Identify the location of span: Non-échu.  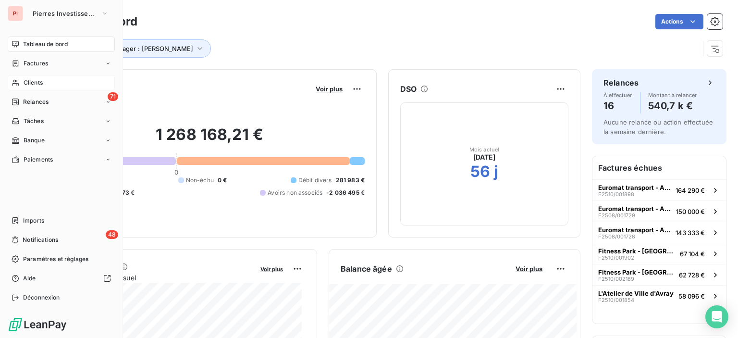
(200, 180).